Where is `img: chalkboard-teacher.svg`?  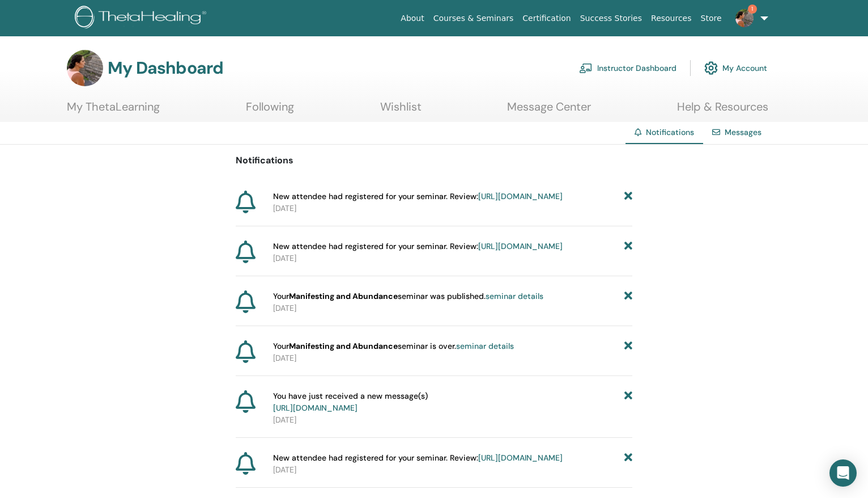 img: chalkboard-teacher.svg is located at coordinates (586, 68).